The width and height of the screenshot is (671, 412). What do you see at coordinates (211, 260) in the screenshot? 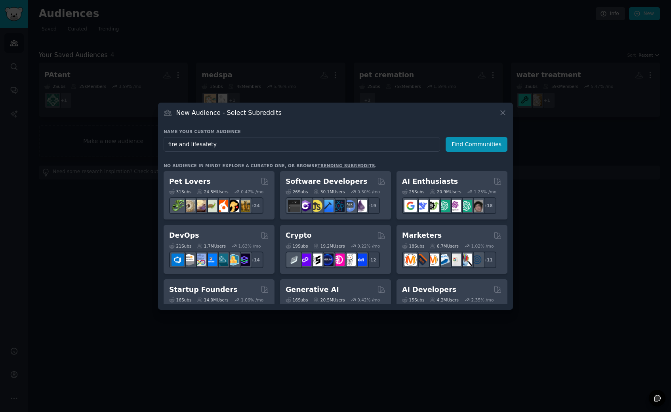
I see `img: DevOpsLinks` at bounding box center [211, 260].